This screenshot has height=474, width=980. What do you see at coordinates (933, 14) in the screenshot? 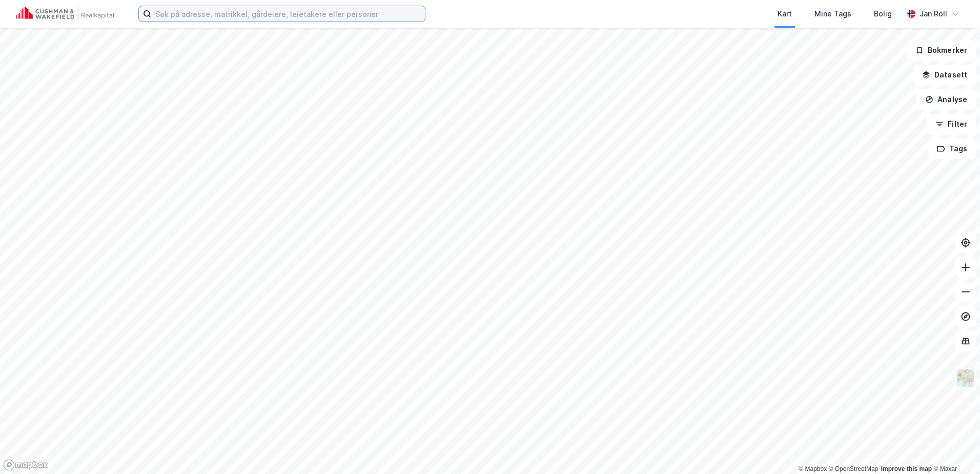
I see `div: Jan Roll` at bounding box center [933, 14].